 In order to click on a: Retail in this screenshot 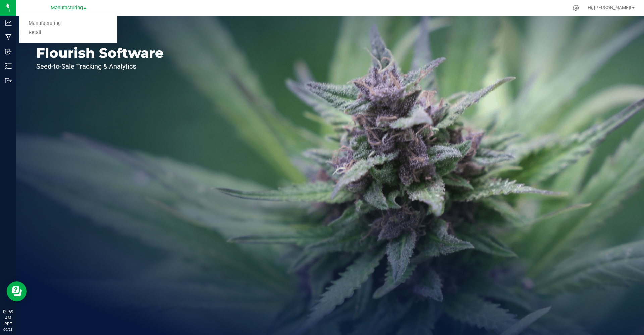, I will do `click(68, 32)`.